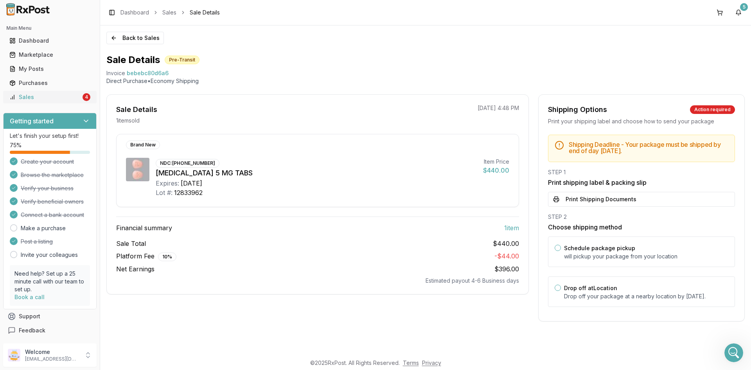 This screenshot has height=370, width=751. Describe the element at coordinates (144, 10) in the screenshot. I see `div: Close` at that location.